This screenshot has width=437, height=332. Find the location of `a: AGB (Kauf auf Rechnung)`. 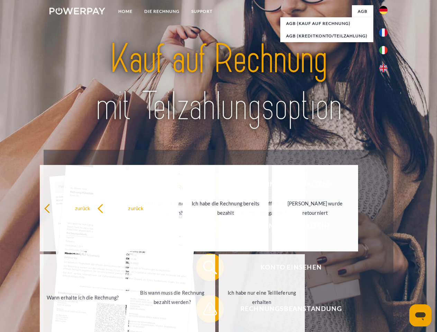

a: AGB (Kauf auf Rechnung) is located at coordinates (327, 24).